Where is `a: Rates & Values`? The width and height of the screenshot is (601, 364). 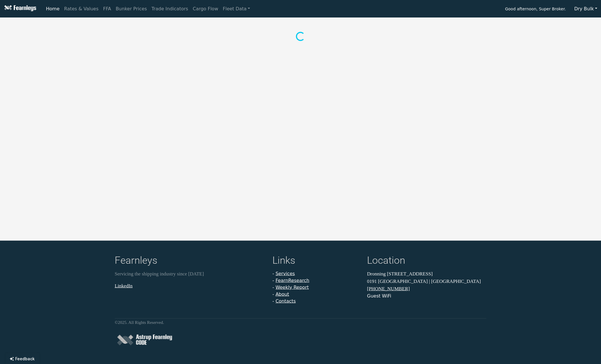
a: Rates & Values is located at coordinates (81, 9).